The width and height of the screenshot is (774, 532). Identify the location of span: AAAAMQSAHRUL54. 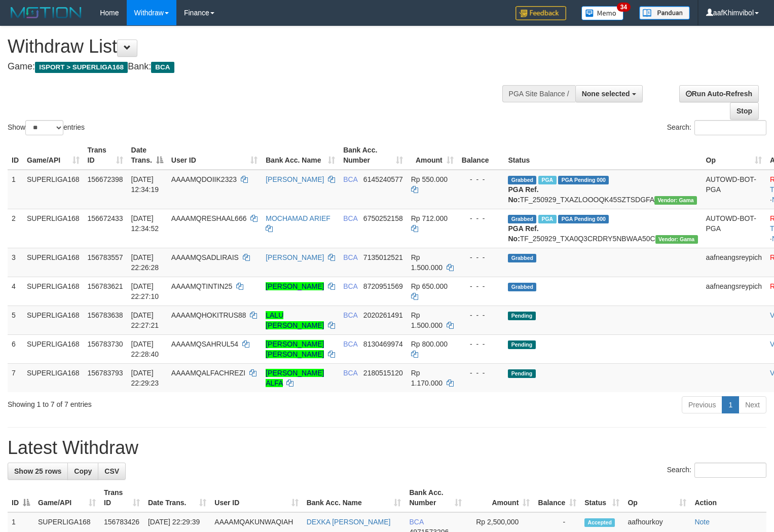
(205, 344).